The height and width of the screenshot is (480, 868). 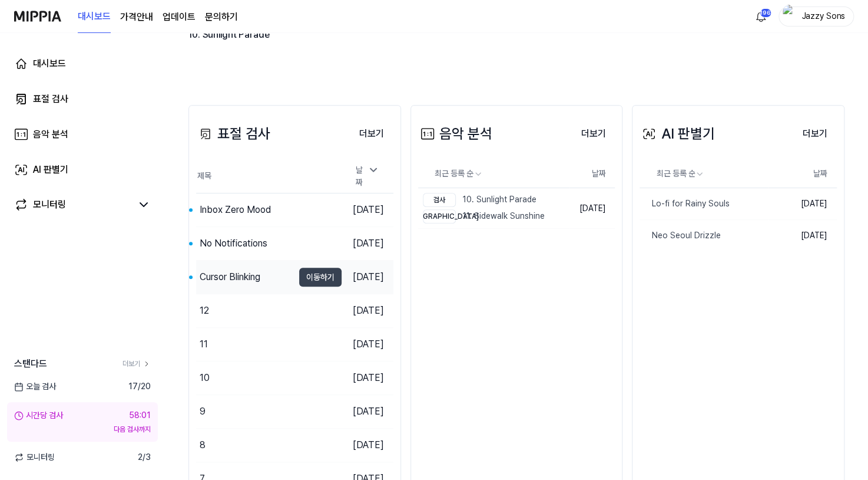 What do you see at coordinates (34, 456) in the screenshot?
I see `span: 모니터링` at bounding box center [34, 456].